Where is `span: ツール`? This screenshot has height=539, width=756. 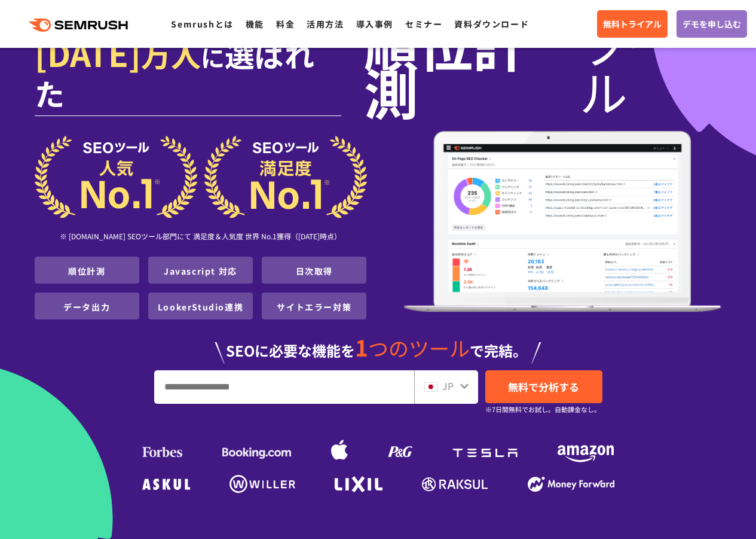
span: ツール is located at coordinates (651, 67).